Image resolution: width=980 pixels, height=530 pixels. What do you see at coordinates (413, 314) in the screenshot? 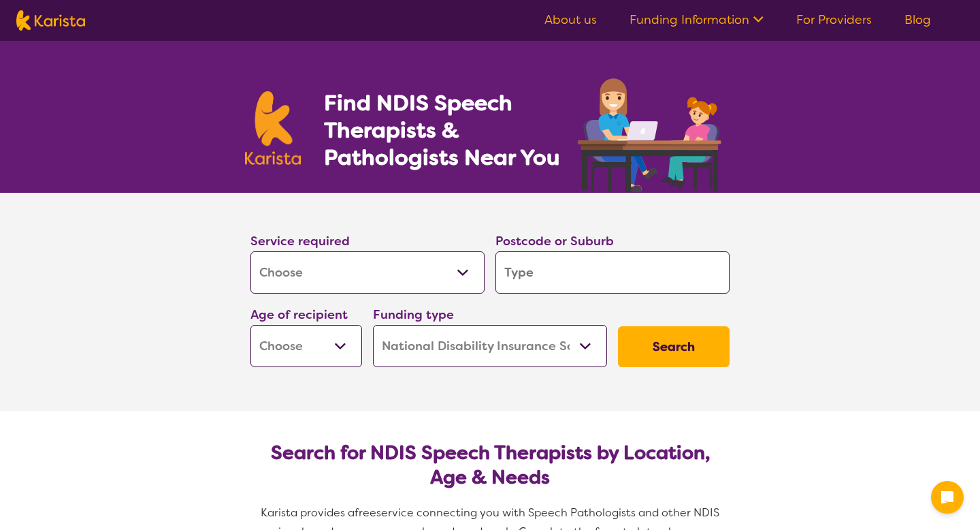
I see `label: Funding type` at bounding box center [413, 314].